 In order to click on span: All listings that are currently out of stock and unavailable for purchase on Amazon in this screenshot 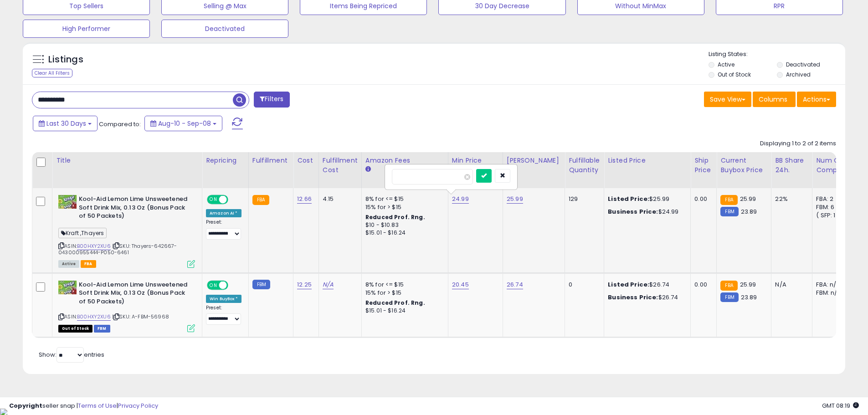, I will do `click(75, 329)`.